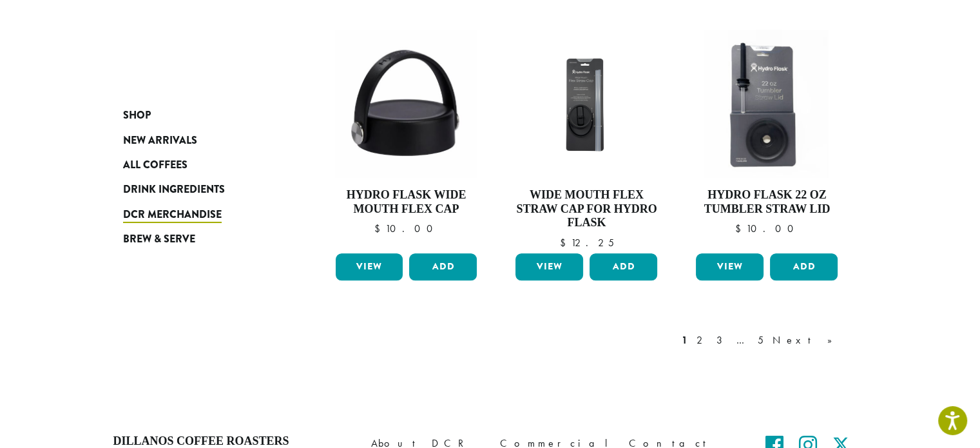  I want to click on a: Next », so click(807, 340).